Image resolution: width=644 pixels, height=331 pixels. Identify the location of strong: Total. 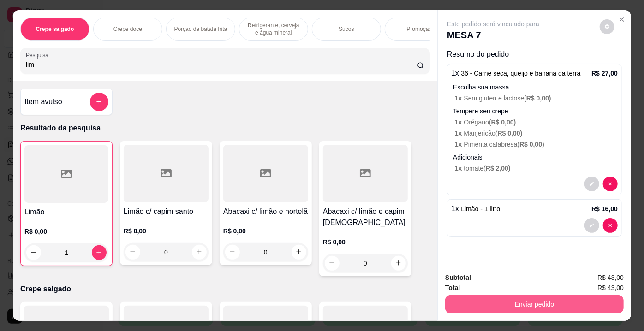
(453, 287).